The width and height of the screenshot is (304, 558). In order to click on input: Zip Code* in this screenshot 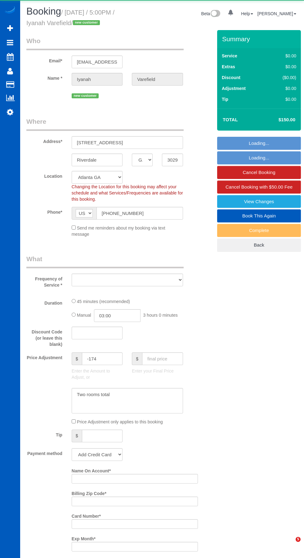, I will do `click(172, 160)`.